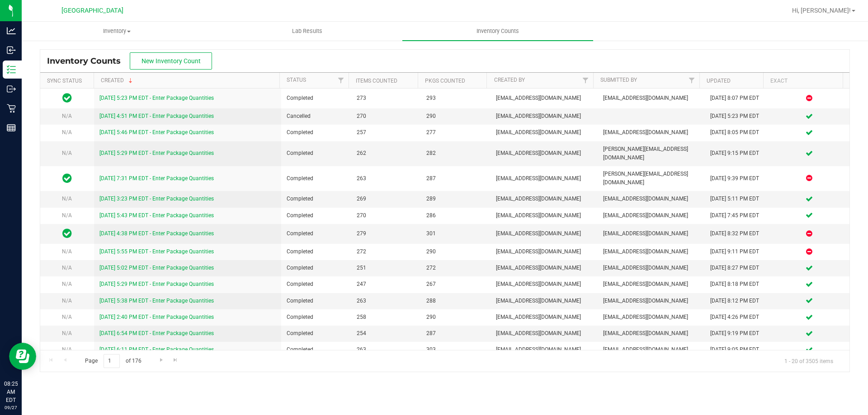 Image resolution: width=868 pixels, height=415 pixels. What do you see at coordinates (456, 301) in the screenshot?
I see `span: 288` at bounding box center [456, 301].